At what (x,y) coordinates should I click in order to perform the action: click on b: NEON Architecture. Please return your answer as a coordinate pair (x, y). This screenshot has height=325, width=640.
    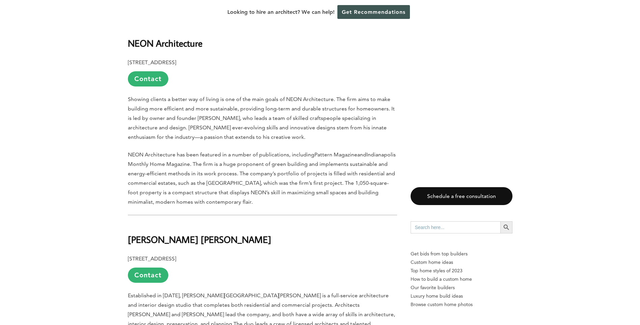
    Looking at the image, I should click on (165, 43).